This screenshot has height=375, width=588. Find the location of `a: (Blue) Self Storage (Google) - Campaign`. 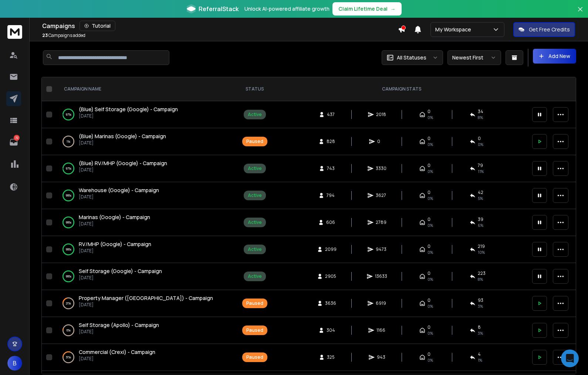

a: (Blue) Self Storage (Google) - Campaign is located at coordinates (128, 109).